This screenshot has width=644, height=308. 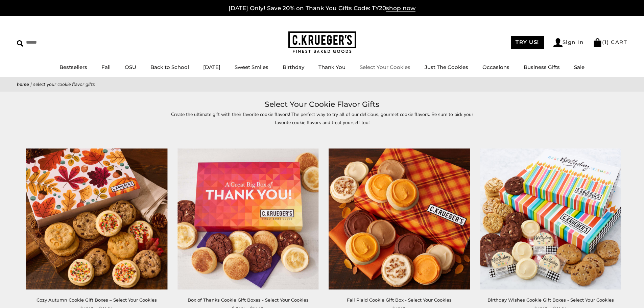 What do you see at coordinates (248, 219) in the screenshot?
I see `img: Box of Thanks Cookie Gift Boxes - Select Your Cookies` at bounding box center [248, 219].